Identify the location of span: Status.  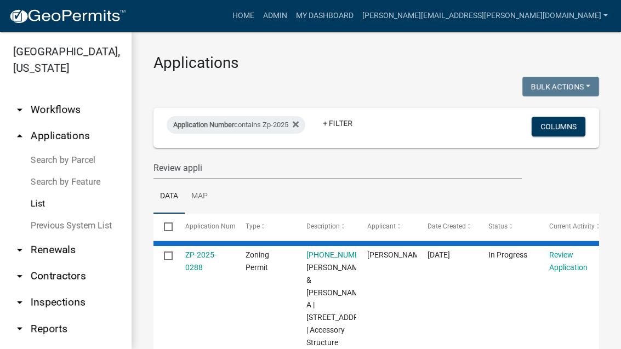
(498, 226).